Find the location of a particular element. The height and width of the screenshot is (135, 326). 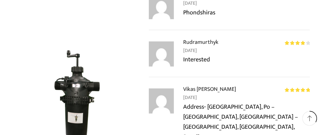

div: Rated 4 out of 5 is located at coordinates (297, 43).